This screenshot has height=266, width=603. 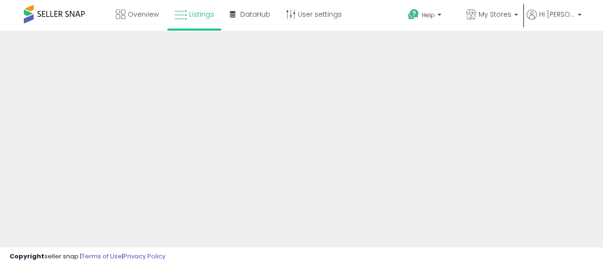 I want to click on div: seller snap | |, so click(x=87, y=256).